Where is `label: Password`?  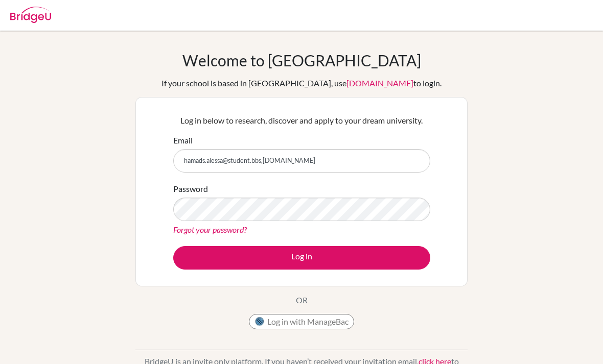 label: Password is located at coordinates (190, 189).